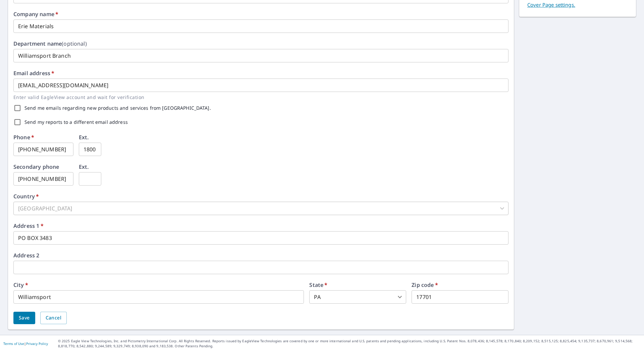 The width and height of the screenshot is (644, 352). I want to click on b: (optional), so click(74, 44).